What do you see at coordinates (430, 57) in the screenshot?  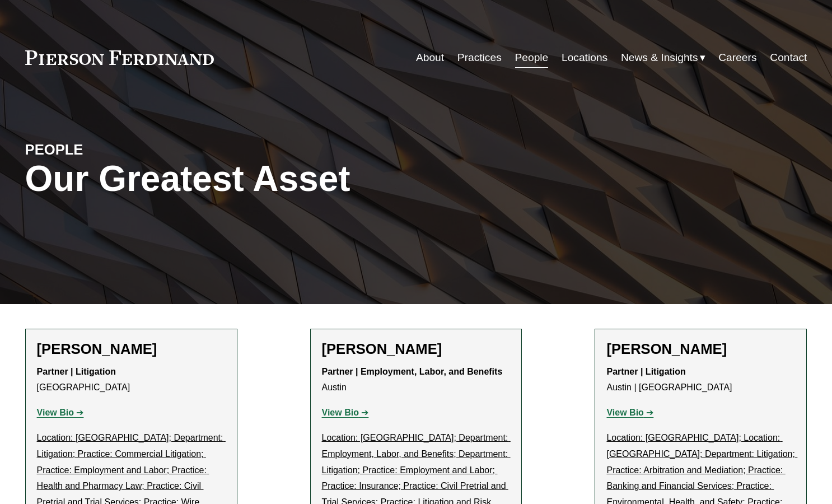 I see `a: About` at bounding box center [430, 57].